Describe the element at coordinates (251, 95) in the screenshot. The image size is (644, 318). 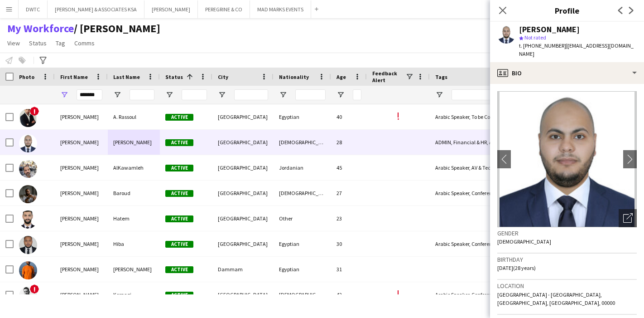
I see `input: City Filter Input` at that location.